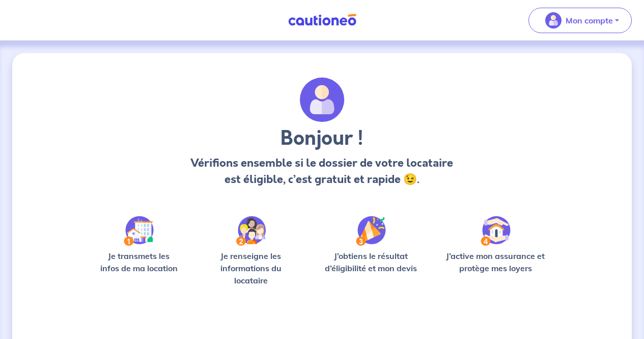 This screenshot has height=339, width=644. Describe the element at coordinates (496, 231) in the screenshot. I see `img: /static/bfff1cf634d835d9112899e6a3df1a5d/Step-4.svg` at that location.